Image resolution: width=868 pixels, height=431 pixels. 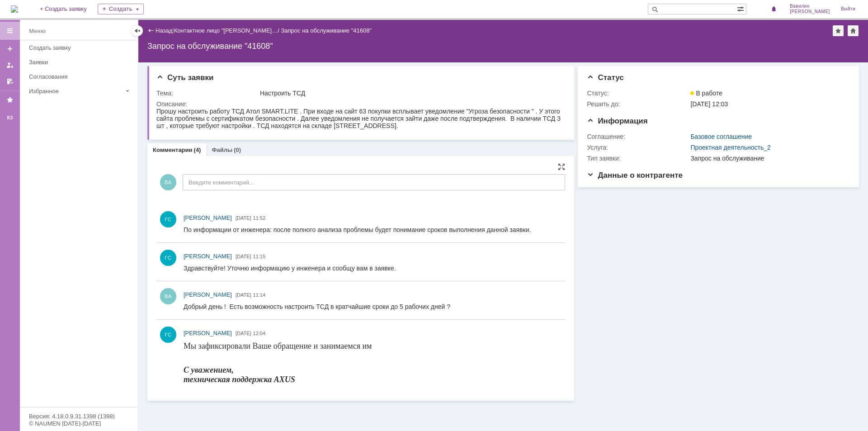 I want to click on a: Назад, so click(x=163, y=30).